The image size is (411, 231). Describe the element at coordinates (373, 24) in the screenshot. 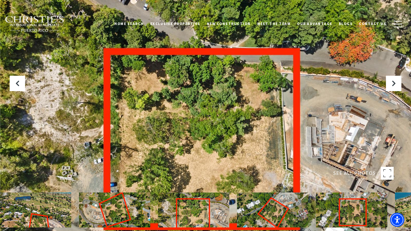

I see `span: Contact Us` at that location.